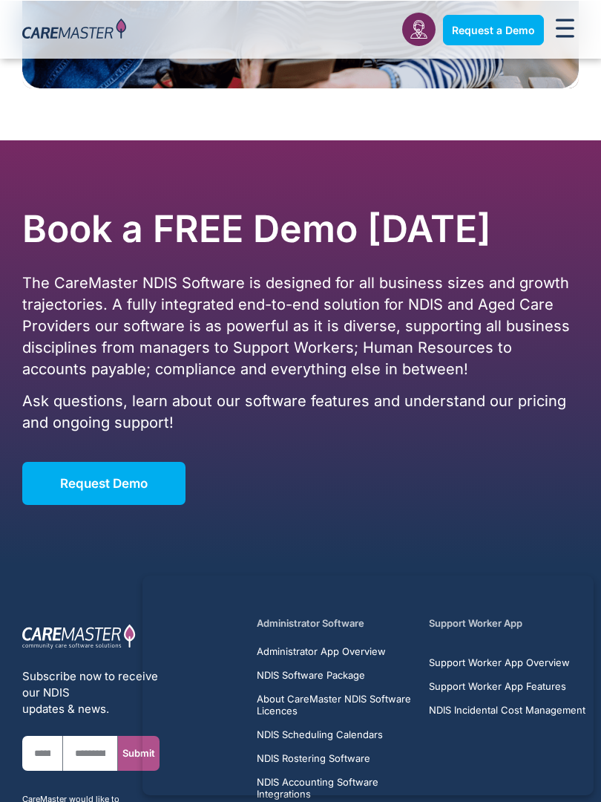 This screenshot has height=802, width=601. I want to click on div: Menu Toggle, so click(566, 29).